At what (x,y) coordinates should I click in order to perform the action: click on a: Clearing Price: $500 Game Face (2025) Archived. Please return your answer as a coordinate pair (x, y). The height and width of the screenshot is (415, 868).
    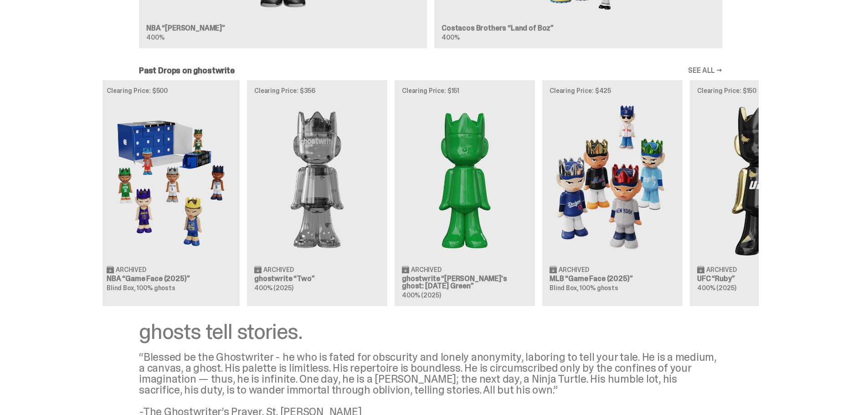
    Looking at the image, I should click on (169, 193).